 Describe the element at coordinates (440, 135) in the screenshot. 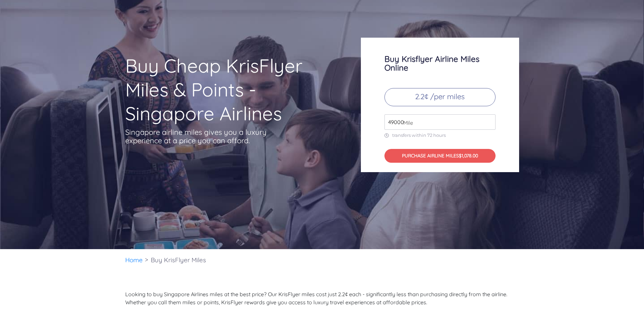

I see `p: transfers within 72 hours` at that location.